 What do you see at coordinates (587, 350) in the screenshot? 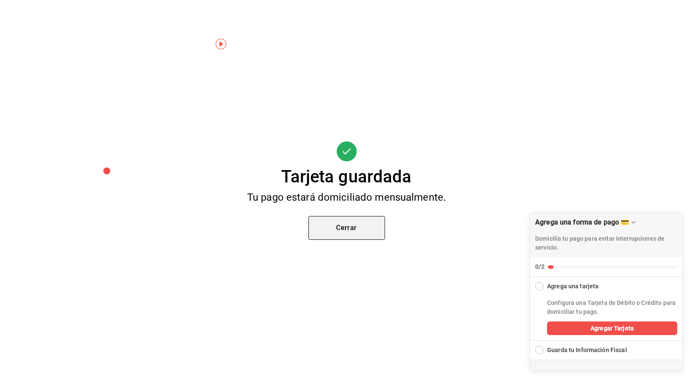
I see `div: Guarda tu Información Fiscal` at bounding box center [587, 350].